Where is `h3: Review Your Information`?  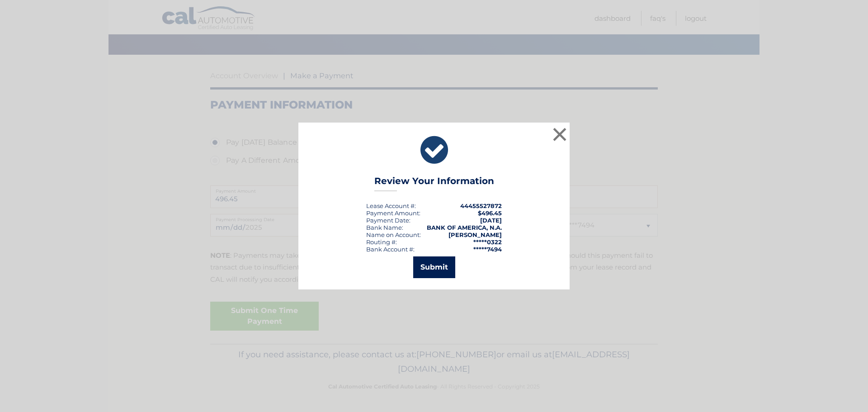 h3: Review Your Information is located at coordinates (434, 184).